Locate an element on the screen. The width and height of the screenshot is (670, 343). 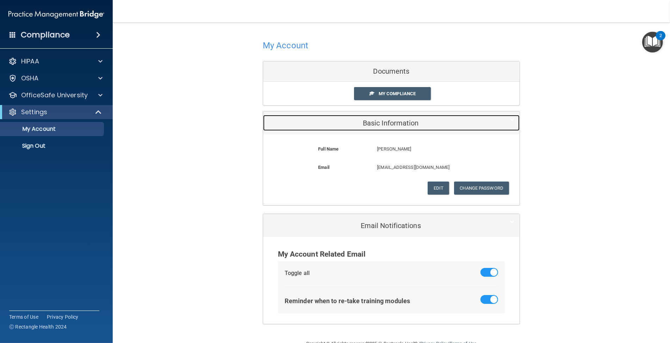
button: Edit is located at coordinates (438, 188).